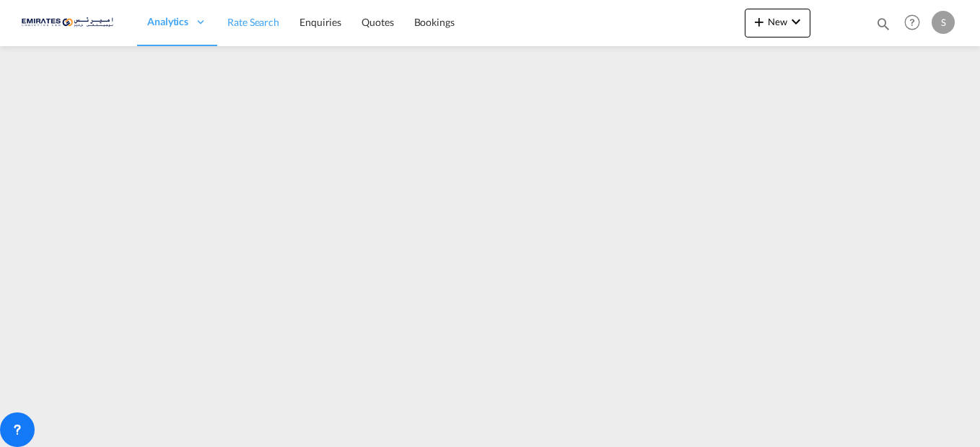 This screenshot has width=980, height=447. What do you see at coordinates (759, 21) in the screenshot?
I see `md-icon: icon-plus 400-fg` at bounding box center [759, 21].